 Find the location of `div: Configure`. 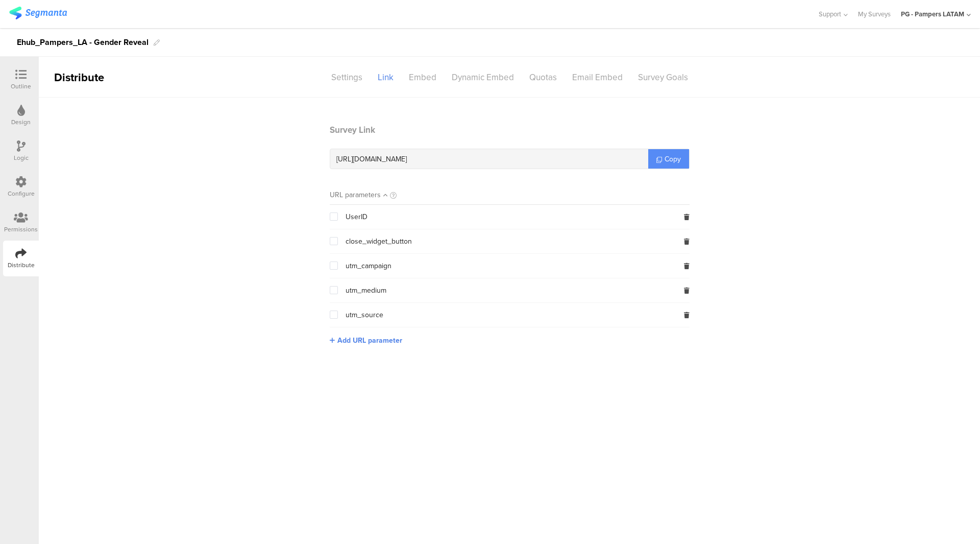

div: Configure is located at coordinates (21, 194).